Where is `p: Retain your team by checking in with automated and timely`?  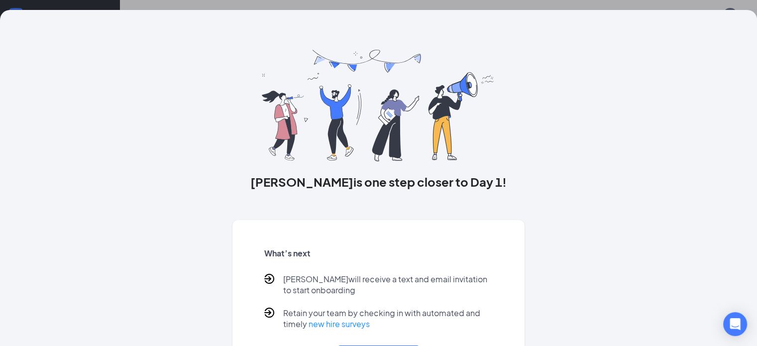 p: Retain your team by checking in with automated and timely is located at coordinates (388, 319).